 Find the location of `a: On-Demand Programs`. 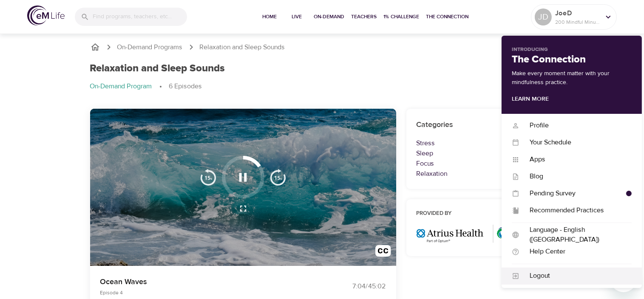

a: On-Demand Programs is located at coordinates (150, 47).